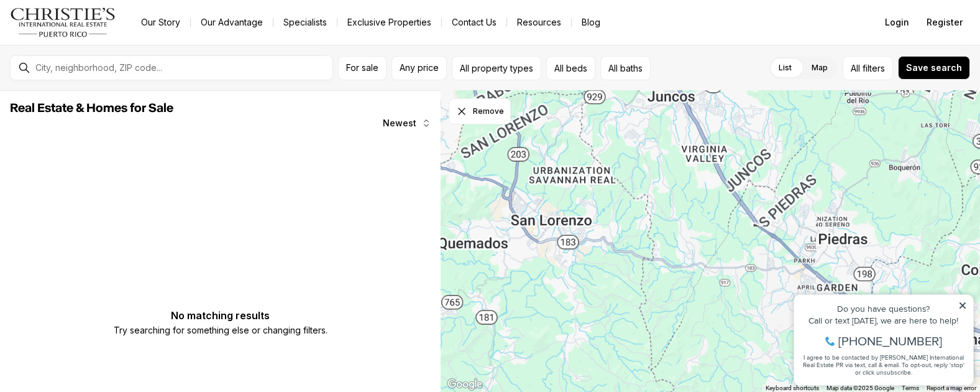 Image resolution: width=980 pixels, height=392 pixels. Describe the element at coordinates (63, 23) in the screenshot. I see `a: logo` at that location.